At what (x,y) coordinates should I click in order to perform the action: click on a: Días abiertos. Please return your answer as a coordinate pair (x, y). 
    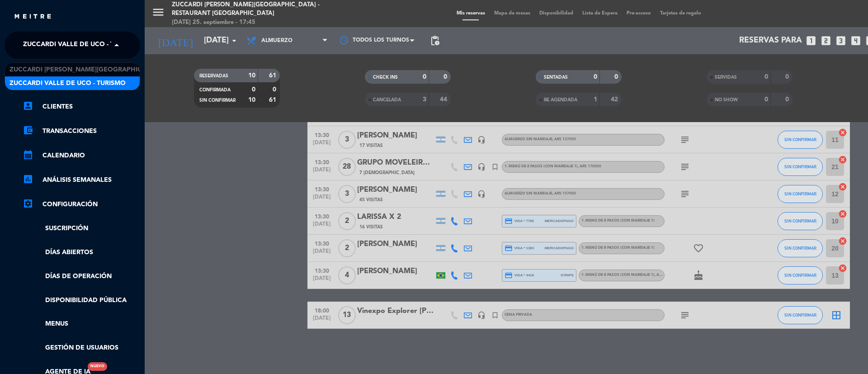
    Looking at the image, I should click on (81, 253).